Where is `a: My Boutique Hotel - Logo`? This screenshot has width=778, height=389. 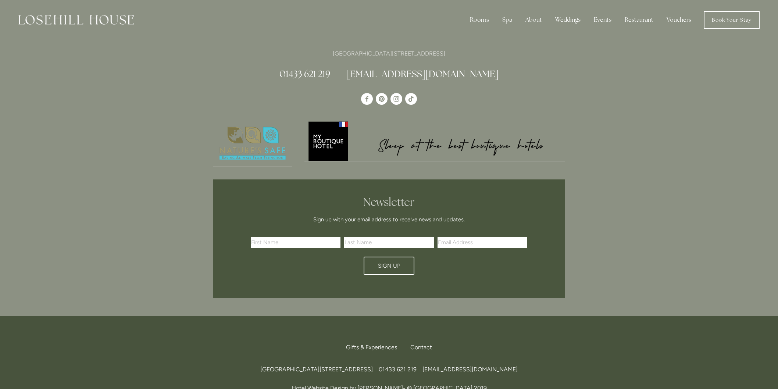
a: My Boutique Hotel - Logo is located at coordinates (435, 141).